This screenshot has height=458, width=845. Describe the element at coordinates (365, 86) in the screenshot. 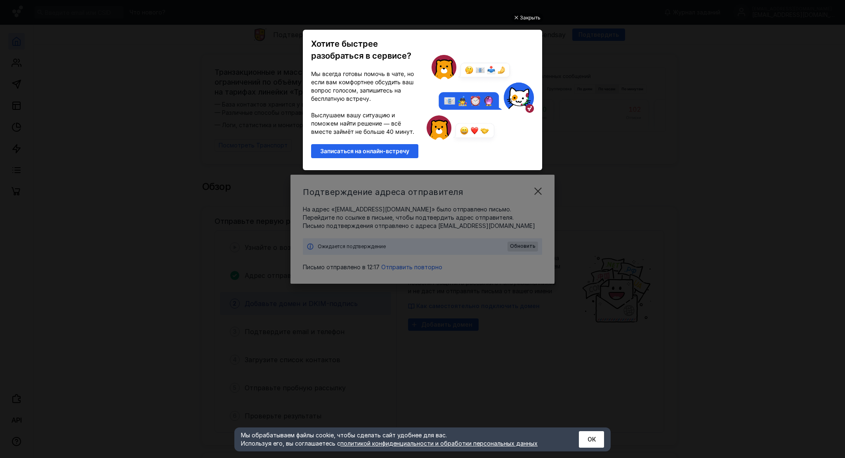

I see `p: Мы всегда готовы помочь в чате, но если вам комфортнее обсудить ваш вопрос голосом, запишитесь на...` at that location.